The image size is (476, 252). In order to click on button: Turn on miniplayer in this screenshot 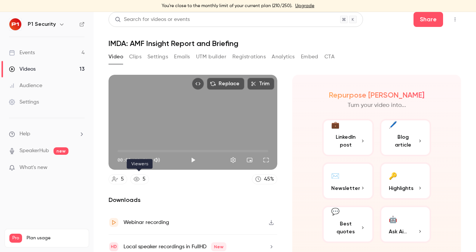, I will do `click(250, 160)`.